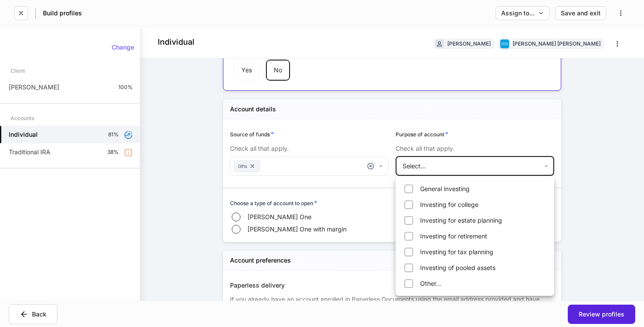 The image size is (644, 327). Describe the element at coordinates (475, 205) in the screenshot. I see `li: Investing for college` at that location.